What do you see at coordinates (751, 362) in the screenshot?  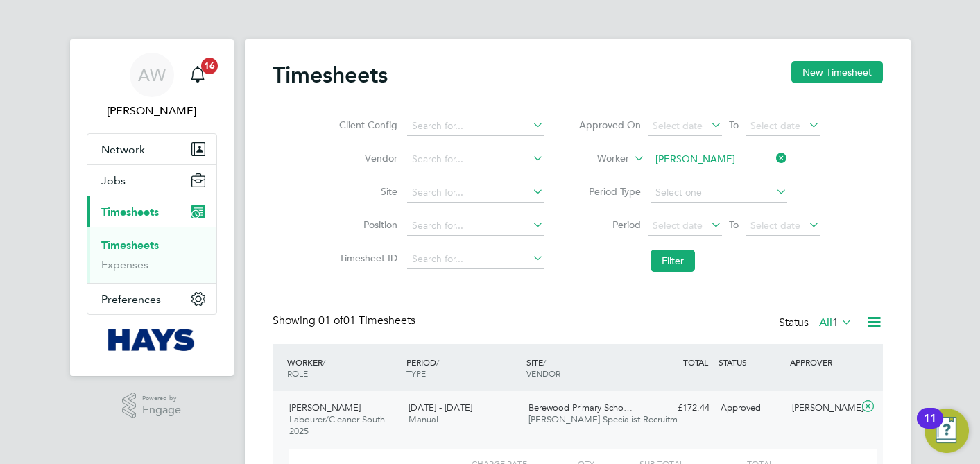 I see `div: STATUS` at bounding box center [751, 362].